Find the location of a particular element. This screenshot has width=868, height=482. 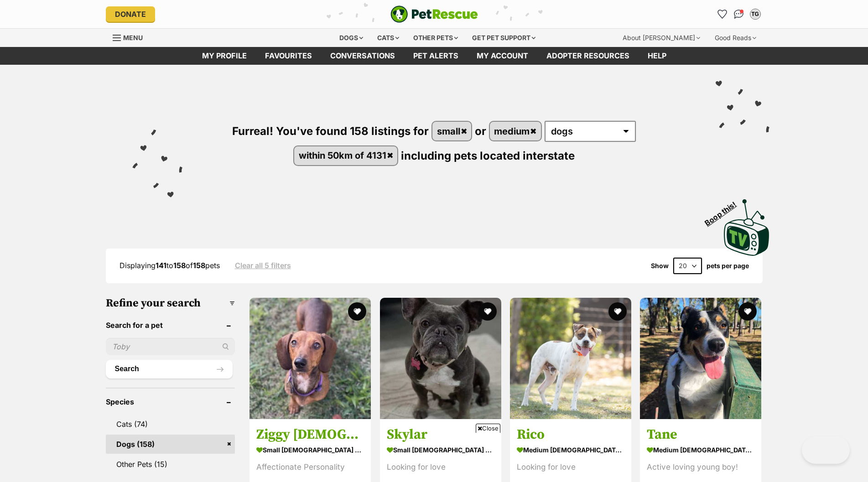

div: Looking for love is located at coordinates (571, 467).